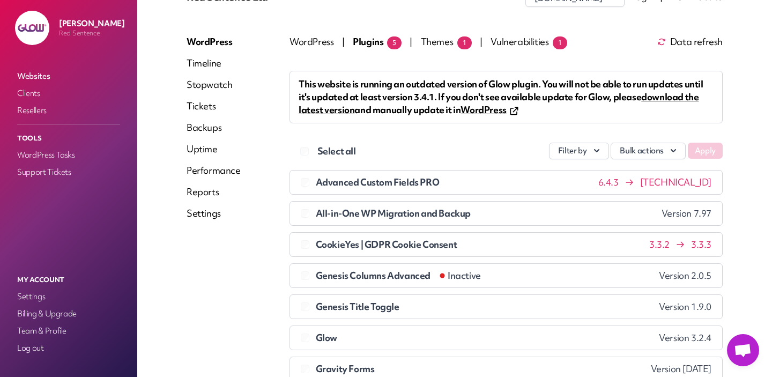 The image size is (772, 377). What do you see at coordinates (69, 155) in the screenshot?
I see `a: WordPress Tasks` at bounding box center [69, 155].